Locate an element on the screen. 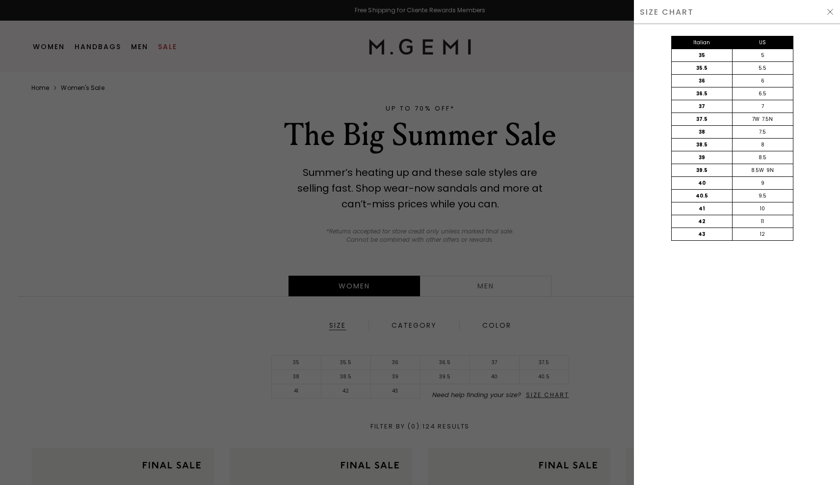 This screenshot has height=485, width=840. div: 9 is located at coordinates (763, 183).